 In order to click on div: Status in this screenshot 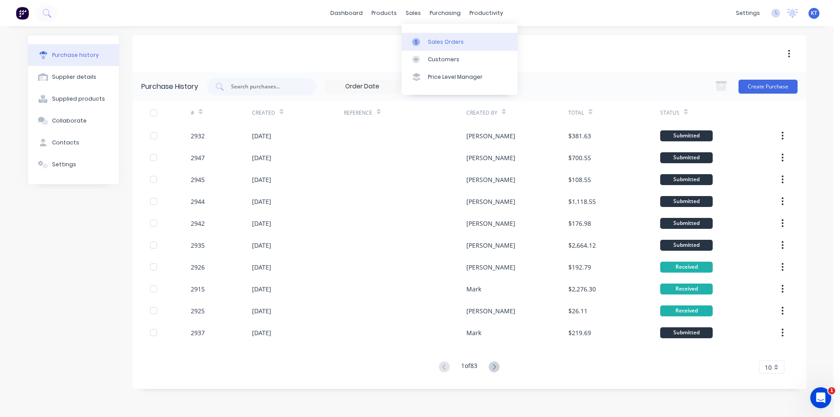, I will do `click(670, 113)`.